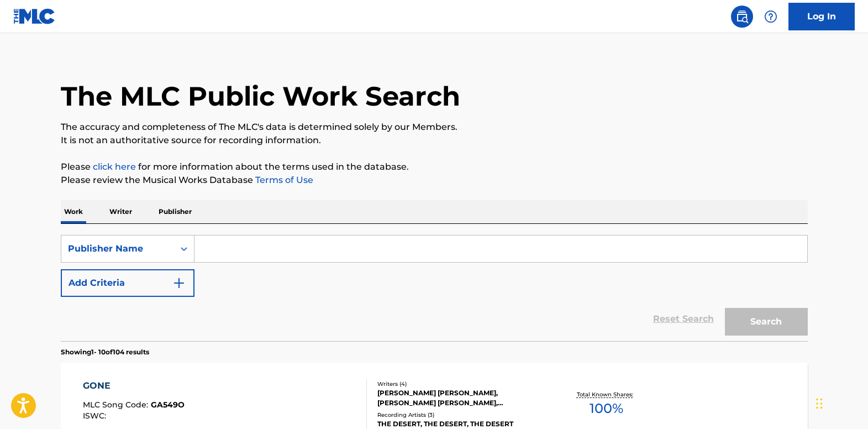 This screenshot has width=868, height=429. I want to click on div: Recording Artists ( 3 ), so click(461, 415).